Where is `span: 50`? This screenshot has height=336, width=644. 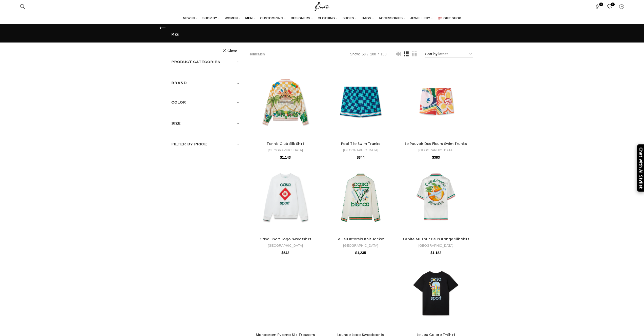
span: 50 is located at coordinates (364, 54).